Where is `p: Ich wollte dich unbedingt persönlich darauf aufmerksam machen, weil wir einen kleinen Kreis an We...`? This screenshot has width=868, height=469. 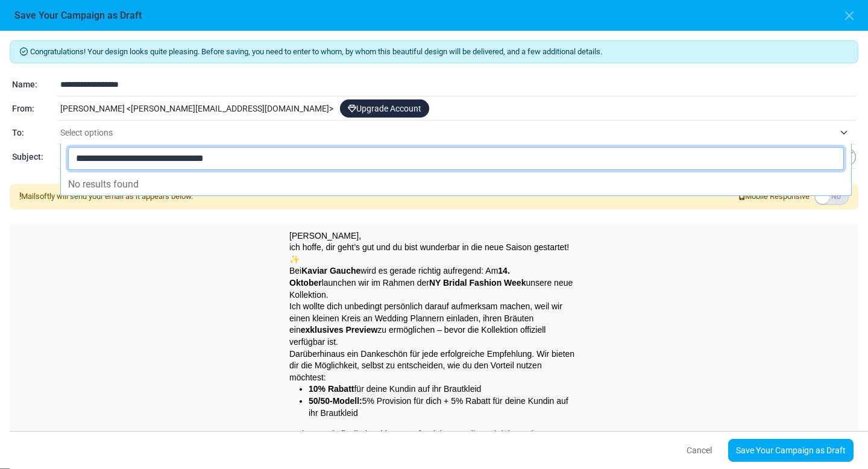 p: Ich wollte dich unbedingt persönlich darauf aufmerksam machen, weil wir einen kleinen Kreis an We... is located at coordinates (434, 324).